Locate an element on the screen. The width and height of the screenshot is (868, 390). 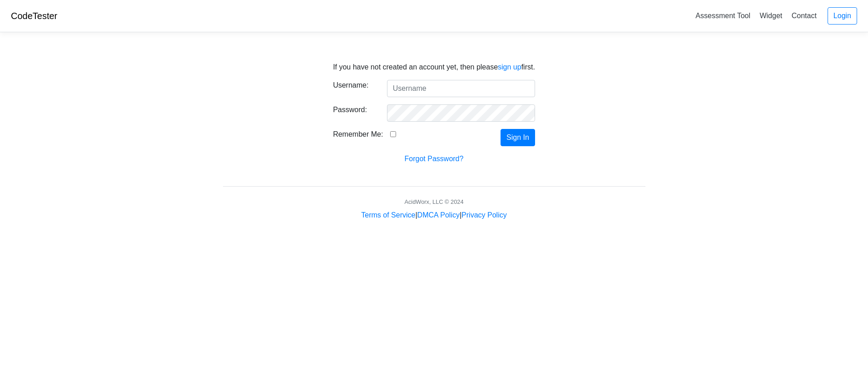
input: Username is located at coordinates (461, 88).